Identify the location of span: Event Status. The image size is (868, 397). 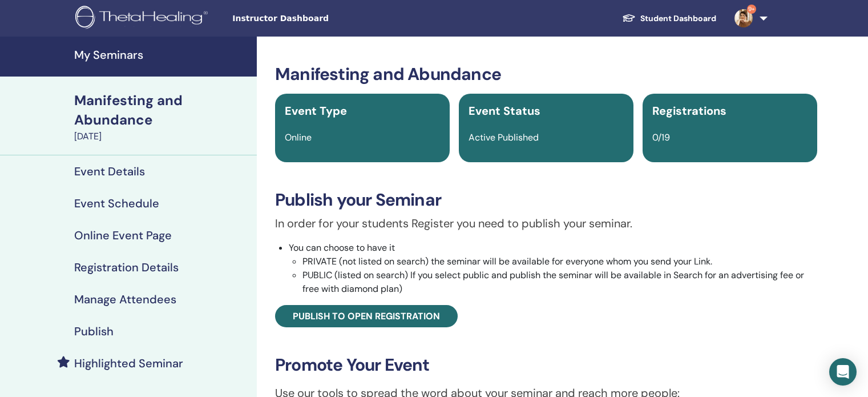
(504, 110).